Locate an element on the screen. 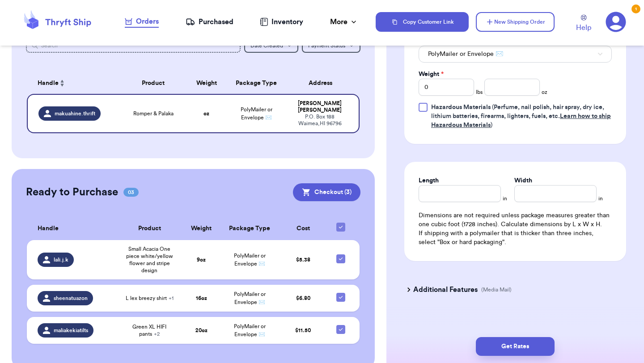  span: + 2 is located at coordinates (157, 334).